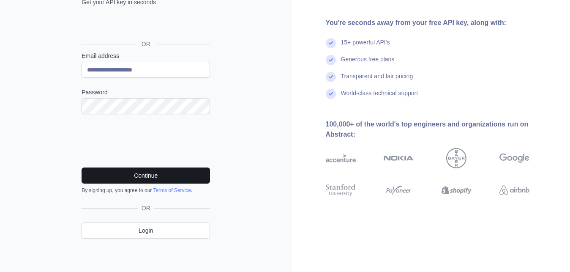 Image resolution: width=570 pixels, height=272 pixels. I want to click on div: You're seconds away from your free API key, along with:, so click(441, 23).